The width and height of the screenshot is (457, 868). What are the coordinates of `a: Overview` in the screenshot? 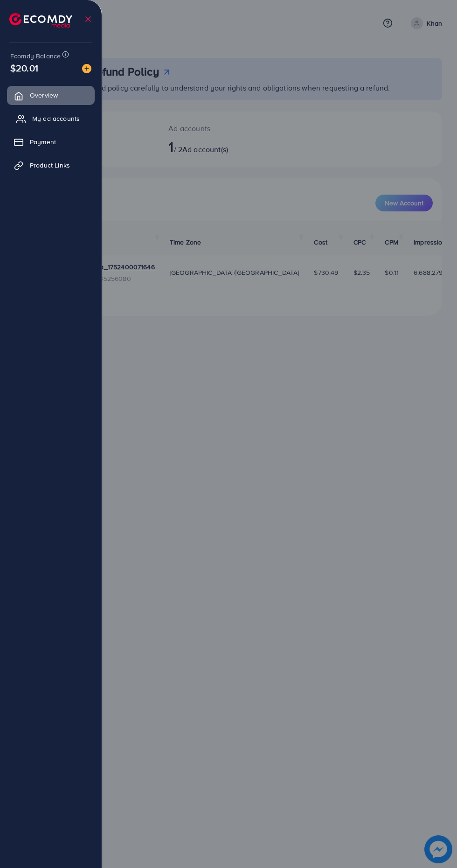 It's located at (51, 96).